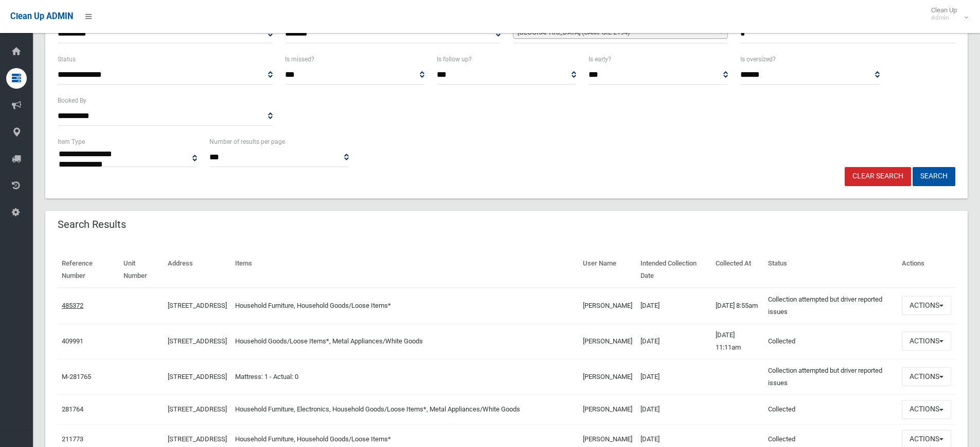 The height and width of the screenshot is (447, 980). I want to click on a: 211773, so click(72, 438).